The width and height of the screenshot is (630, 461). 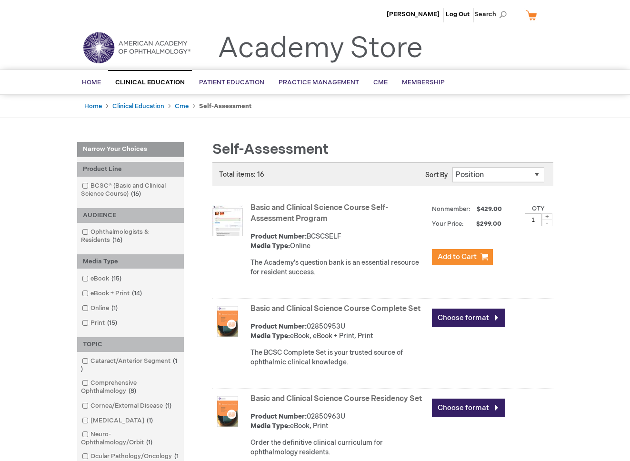 I want to click on div: BCSCSELF Online, so click(x=339, y=242).